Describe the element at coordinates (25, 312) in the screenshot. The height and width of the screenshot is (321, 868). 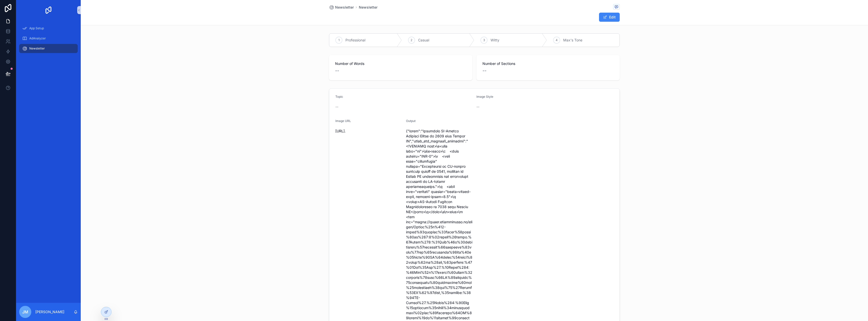
I see `span: JM` at that location.